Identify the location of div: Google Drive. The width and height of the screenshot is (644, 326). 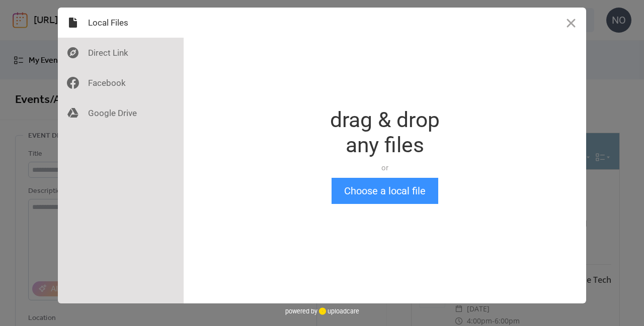
(120, 113).